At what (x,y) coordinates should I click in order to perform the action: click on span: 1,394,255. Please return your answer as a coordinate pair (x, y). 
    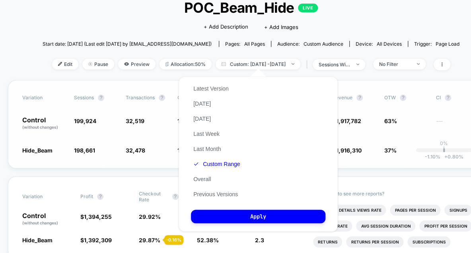
    Looking at the image, I should click on (98, 217).